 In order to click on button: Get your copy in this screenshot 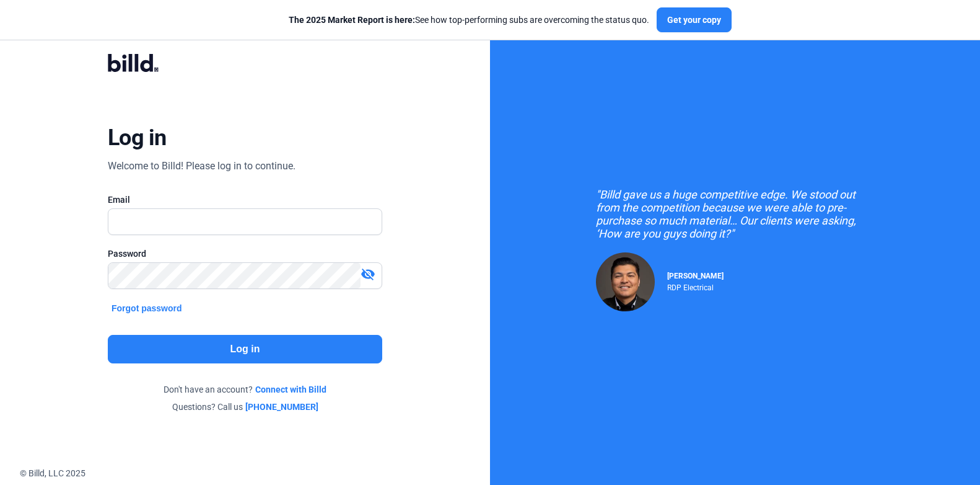, I will do `click(694, 20)`.